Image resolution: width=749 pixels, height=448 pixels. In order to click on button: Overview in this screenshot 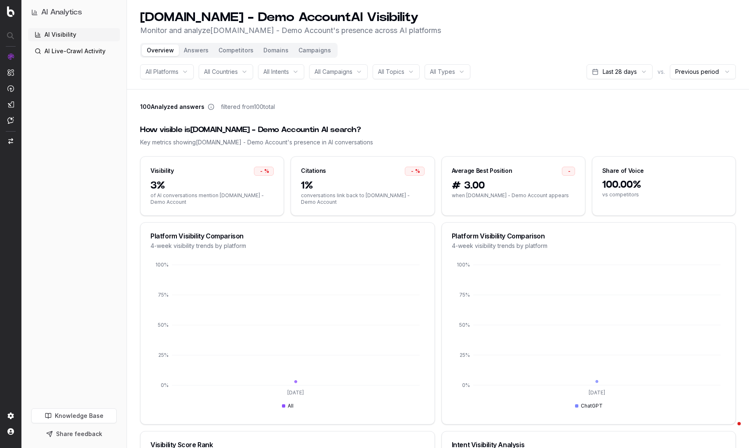, I will do `click(160, 50)`.